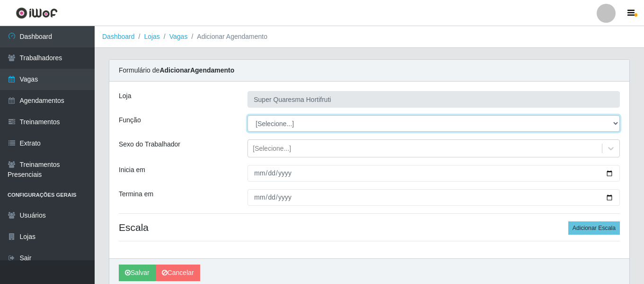  What do you see at coordinates (118, 37) in the screenshot?
I see `a: Dashboard` at bounding box center [118, 37].